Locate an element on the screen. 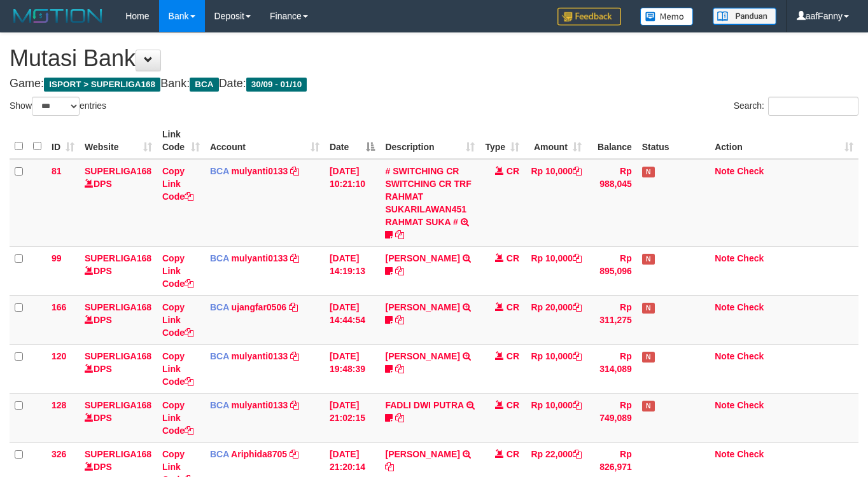 The height and width of the screenshot is (477, 868). a: Copy ujangfar0506 to clipboard is located at coordinates (293, 307).